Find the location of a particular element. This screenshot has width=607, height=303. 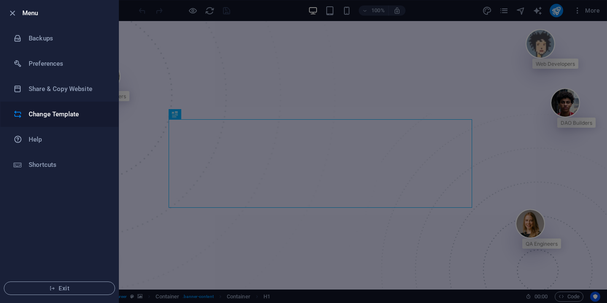

span: Exit is located at coordinates (59, 288).